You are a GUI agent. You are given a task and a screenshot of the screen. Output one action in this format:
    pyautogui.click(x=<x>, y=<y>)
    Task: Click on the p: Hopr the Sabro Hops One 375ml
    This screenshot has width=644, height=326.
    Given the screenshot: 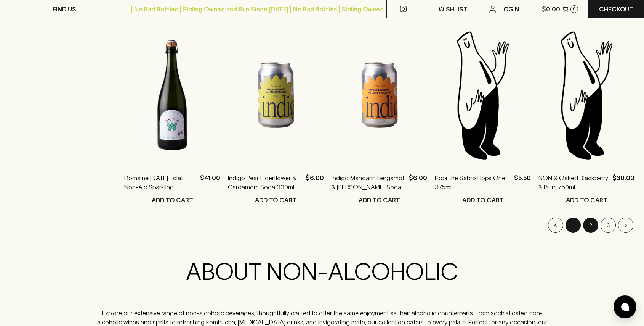 What is the action you would take?
    pyautogui.click(x=473, y=182)
    